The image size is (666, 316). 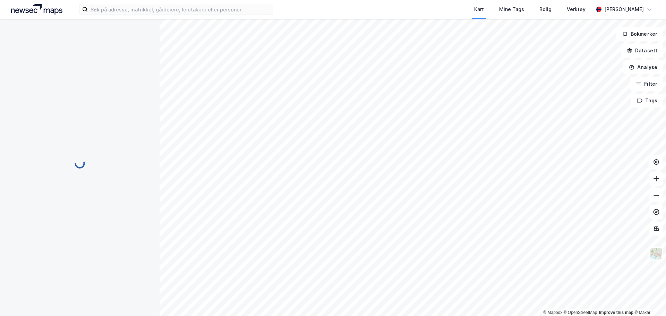 What do you see at coordinates (640, 34) in the screenshot?
I see `button: Bokmerker` at bounding box center [640, 34].